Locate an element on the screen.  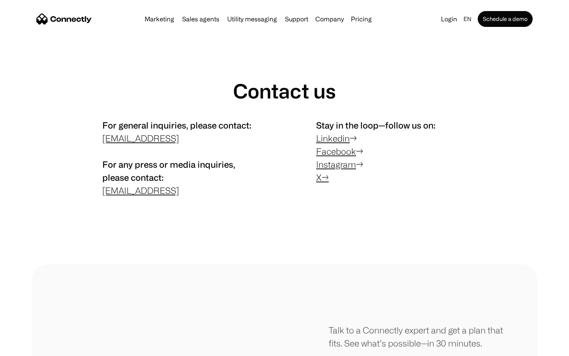
h1: Contact us is located at coordinates (285, 91).